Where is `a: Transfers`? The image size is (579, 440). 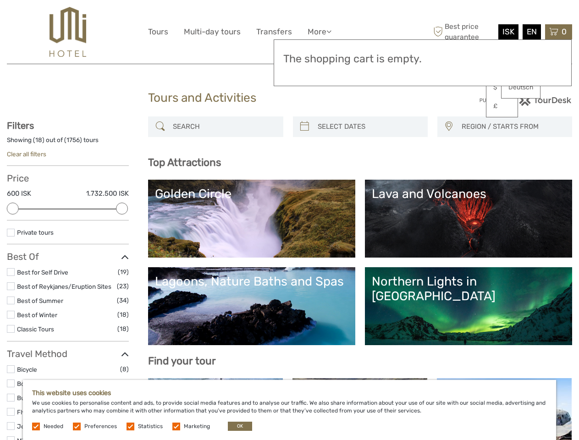
a: Transfers is located at coordinates (274, 32).